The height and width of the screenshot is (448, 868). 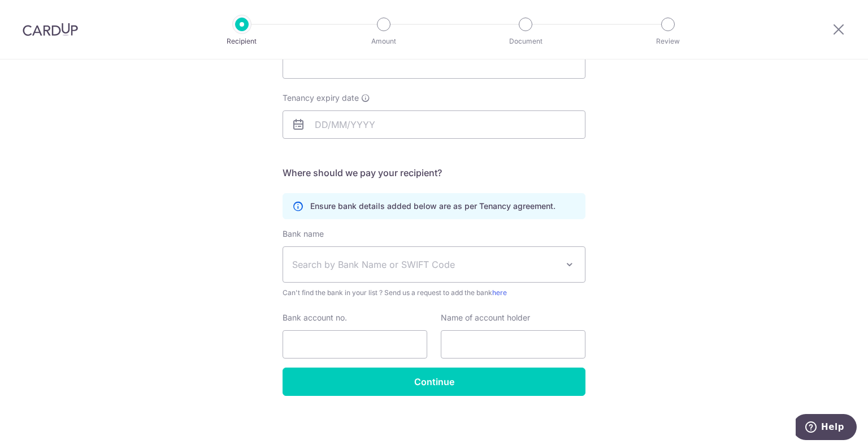 What do you see at coordinates (315, 317) in the screenshot?
I see `label: Bank account no.` at bounding box center [315, 317].